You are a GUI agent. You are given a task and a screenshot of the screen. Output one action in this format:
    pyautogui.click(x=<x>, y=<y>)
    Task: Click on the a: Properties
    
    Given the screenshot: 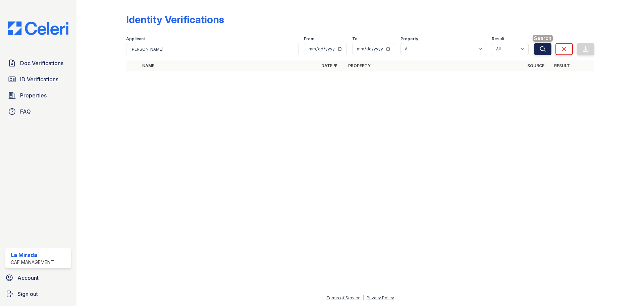 What is the action you would take?
    pyautogui.click(x=38, y=95)
    